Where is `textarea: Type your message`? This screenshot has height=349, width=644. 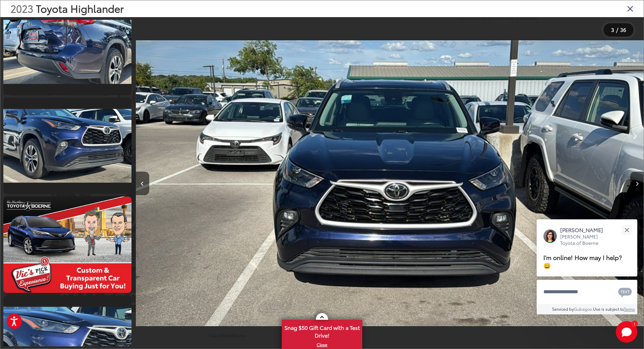
textarea: Type your message is located at coordinates (587, 291).